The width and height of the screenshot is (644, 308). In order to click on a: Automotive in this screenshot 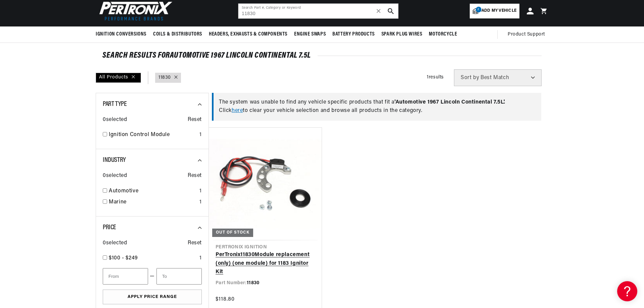, I will do `click(153, 192)`.